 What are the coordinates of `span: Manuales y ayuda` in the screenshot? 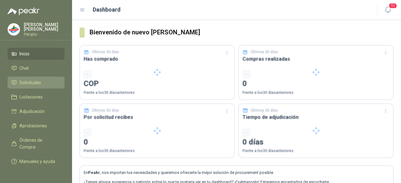 It's located at (37, 162).